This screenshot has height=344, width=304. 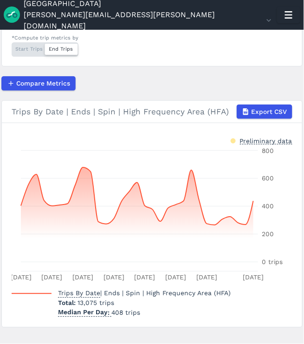 What do you see at coordinates (268, 151) in the screenshot?
I see `tspan: 800` at bounding box center [268, 151].